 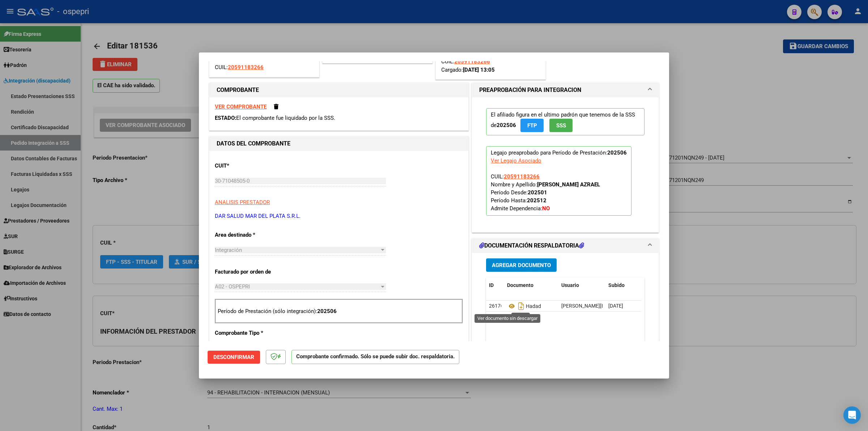 I want to click on span: CUIL: Nombre y Apellido: Período Desde: Período Hasta: Admite Dependencia:, so click(x=545, y=193).